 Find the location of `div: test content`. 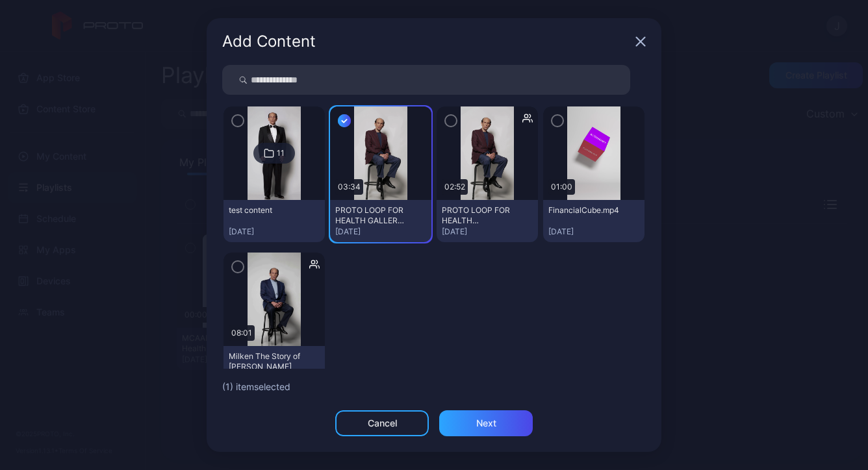

div: test content is located at coordinates (265, 211).